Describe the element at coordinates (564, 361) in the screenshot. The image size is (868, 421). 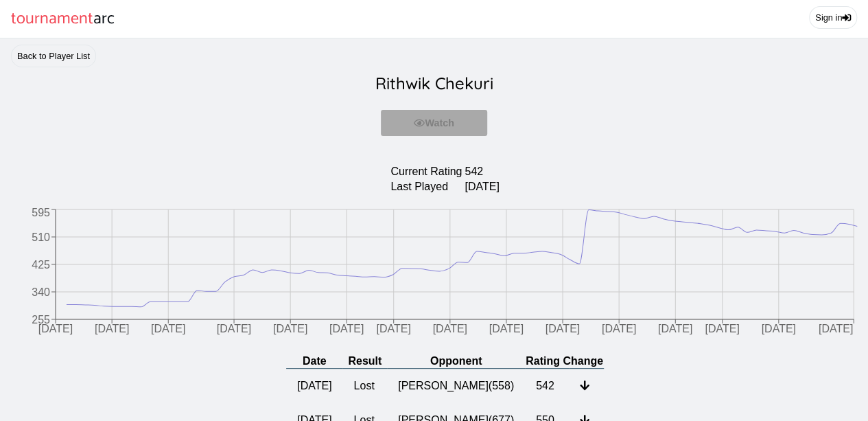
I see `th: Rating Change` at that location.